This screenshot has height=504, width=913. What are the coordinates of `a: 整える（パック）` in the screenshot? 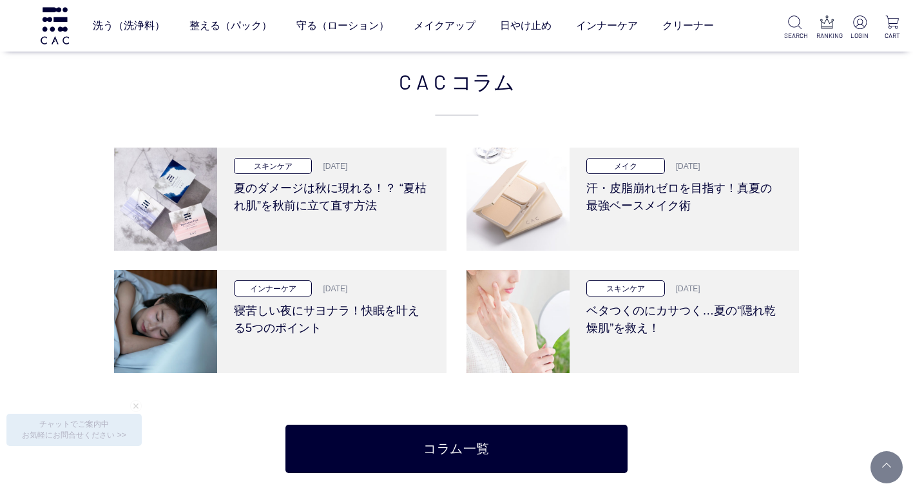 It's located at (231, 26).